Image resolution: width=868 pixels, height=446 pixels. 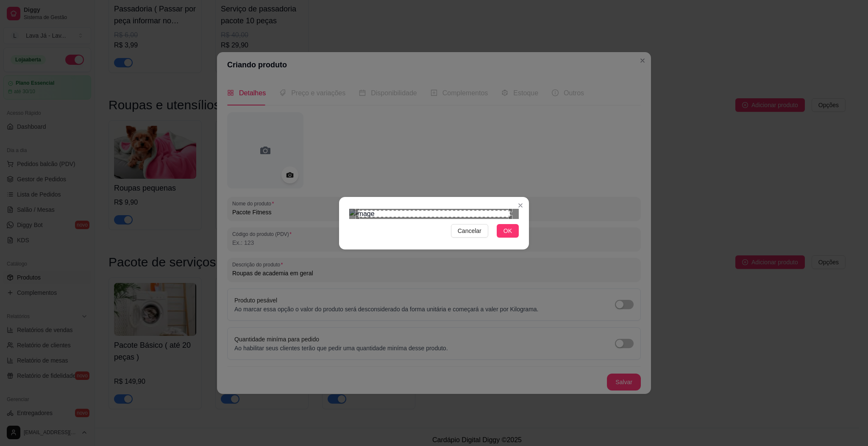 What do you see at coordinates (434, 214) in the screenshot?
I see `div: Use the arrow keys to move the crop selection area` at bounding box center [434, 214].